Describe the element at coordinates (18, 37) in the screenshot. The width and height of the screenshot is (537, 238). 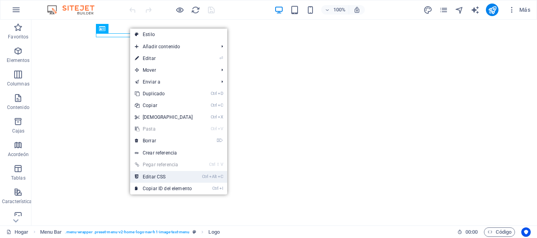
I see `font: Favoritos` at that location.